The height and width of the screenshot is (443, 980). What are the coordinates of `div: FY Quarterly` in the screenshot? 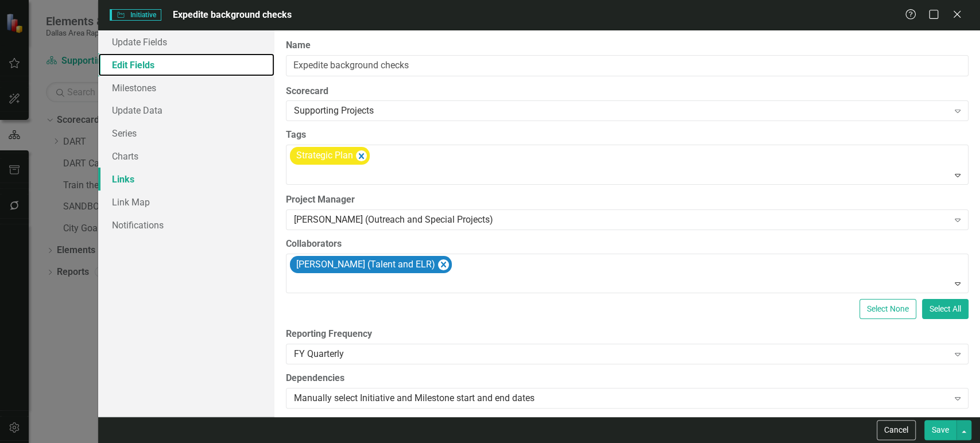 It's located at (621, 354).